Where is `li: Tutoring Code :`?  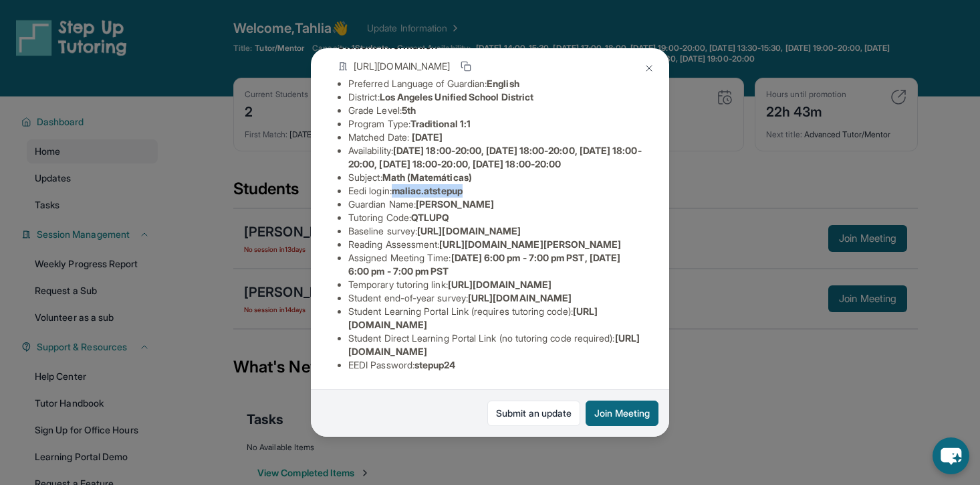 li: Tutoring Code : is located at coordinates (495, 217).